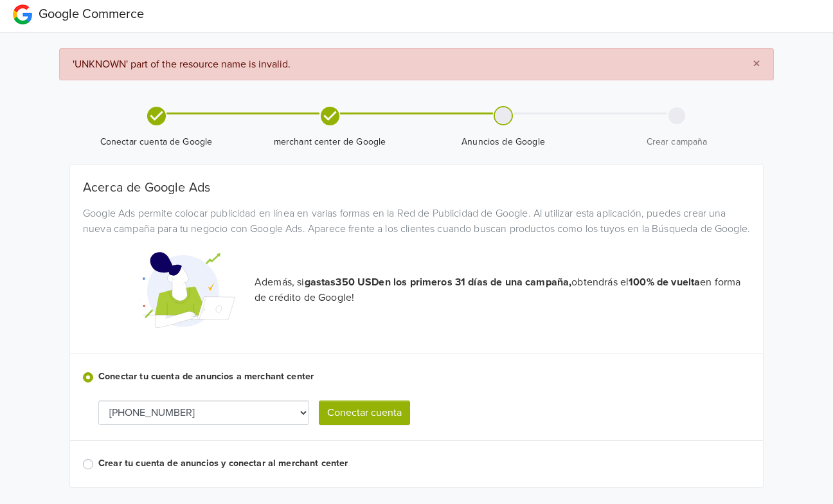  What do you see at coordinates (503, 142) in the screenshot?
I see `span: Anuncios de Google` at bounding box center [503, 142].